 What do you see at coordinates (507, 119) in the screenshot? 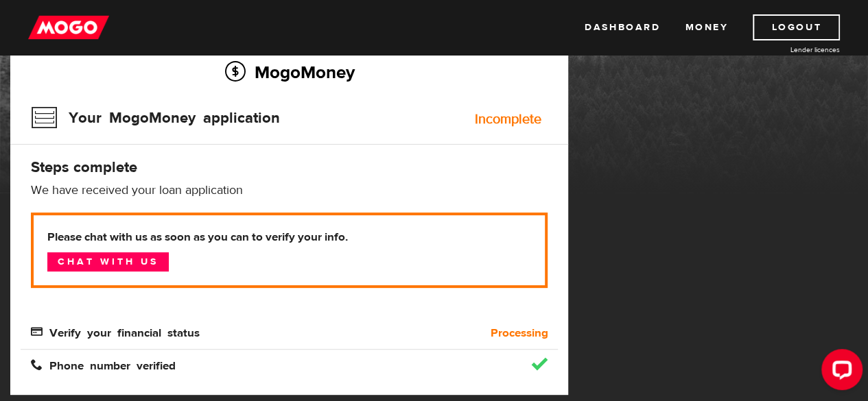
I see `div: Incomplete` at bounding box center [507, 119].